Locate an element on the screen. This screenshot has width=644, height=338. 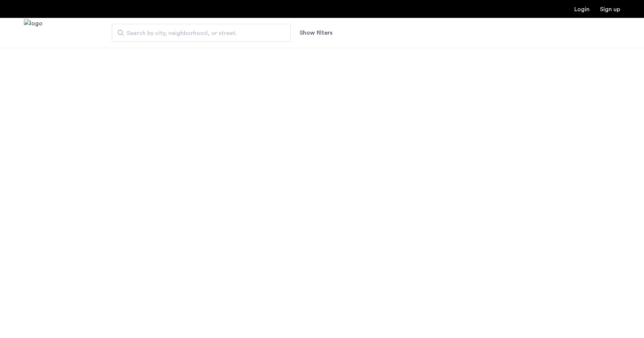
a: Login is located at coordinates (582, 9).